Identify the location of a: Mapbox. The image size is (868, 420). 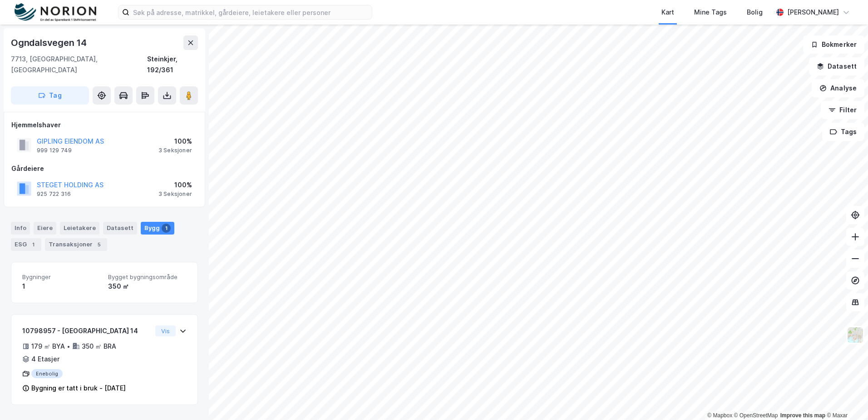
(719, 415).